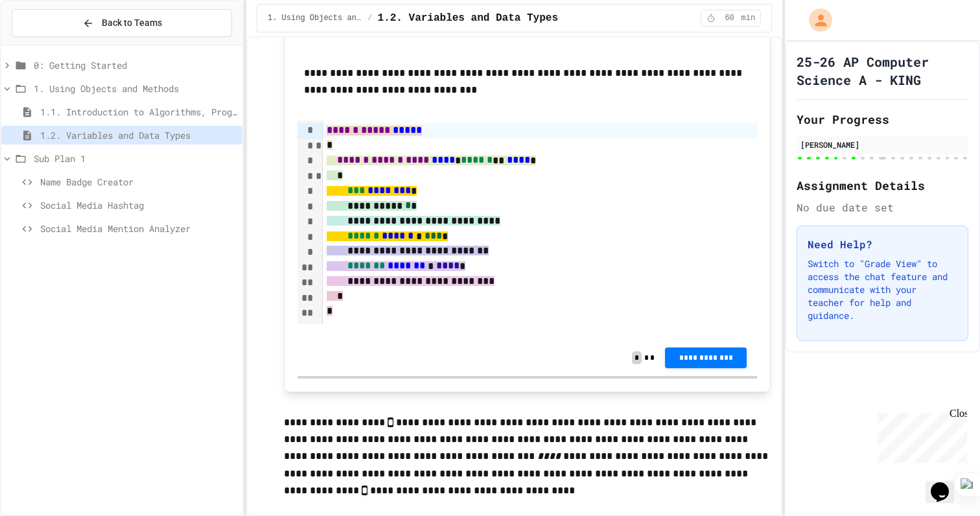 This screenshot has width=980, height=516. I want to click on span: min, so click(749, 18).